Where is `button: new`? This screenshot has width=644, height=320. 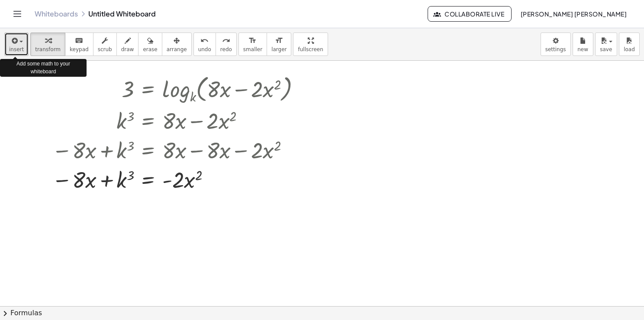 button: new is located at coordinates (583, 44).